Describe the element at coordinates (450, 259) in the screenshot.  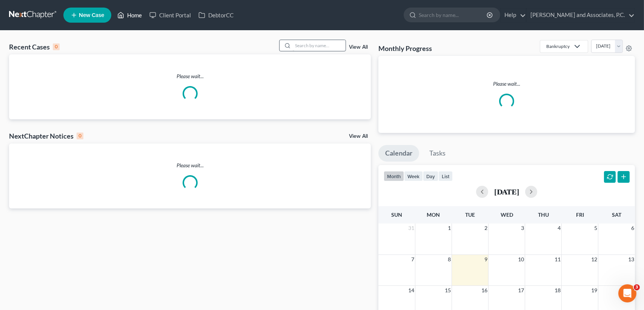
I see `span: 8` at that location.